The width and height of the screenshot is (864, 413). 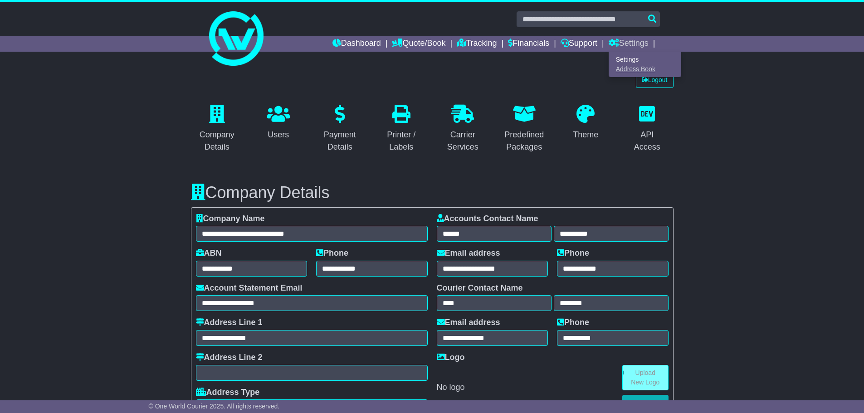 I want to click on div: Printer / Labels, so click(x=401, y=141).